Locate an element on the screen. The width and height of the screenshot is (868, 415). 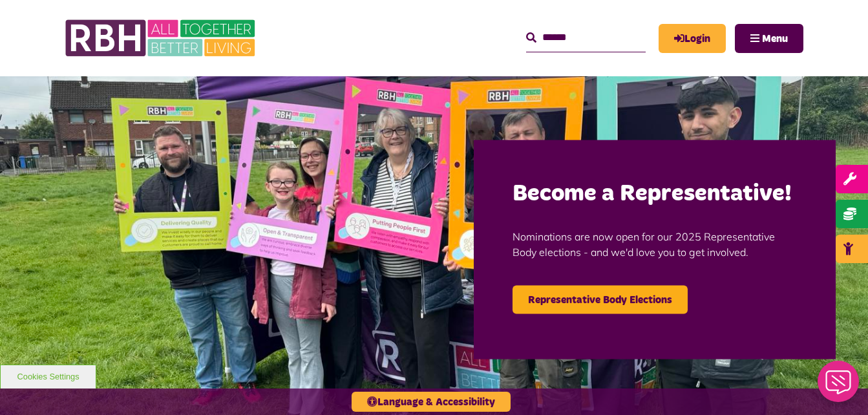
h2: Become a Representative! is located at coordinates (654, 194).